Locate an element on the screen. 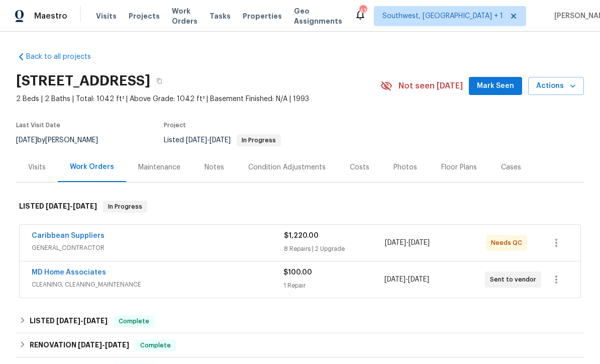  div: Notes is located at coordinates (214, 167).